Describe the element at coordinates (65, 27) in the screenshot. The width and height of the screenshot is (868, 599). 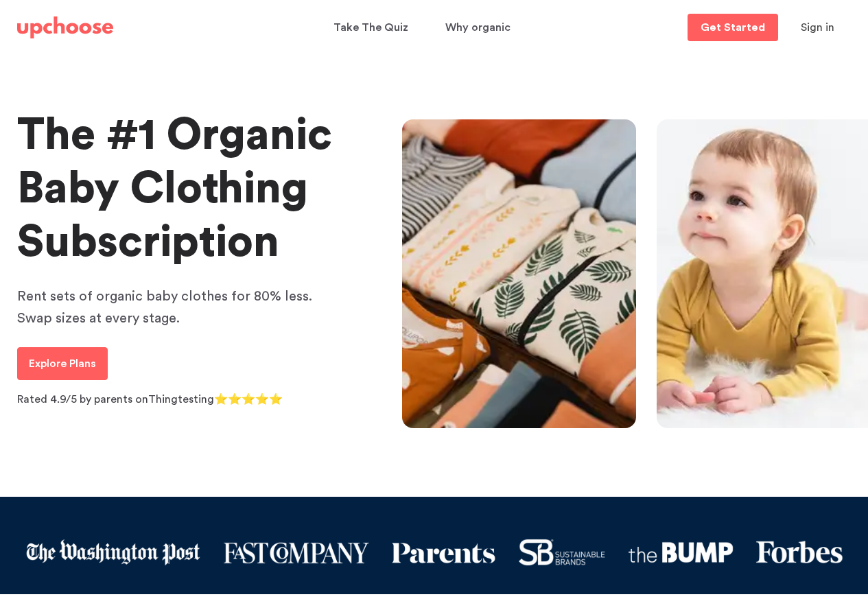
I see `a: UpChoose` at that location.